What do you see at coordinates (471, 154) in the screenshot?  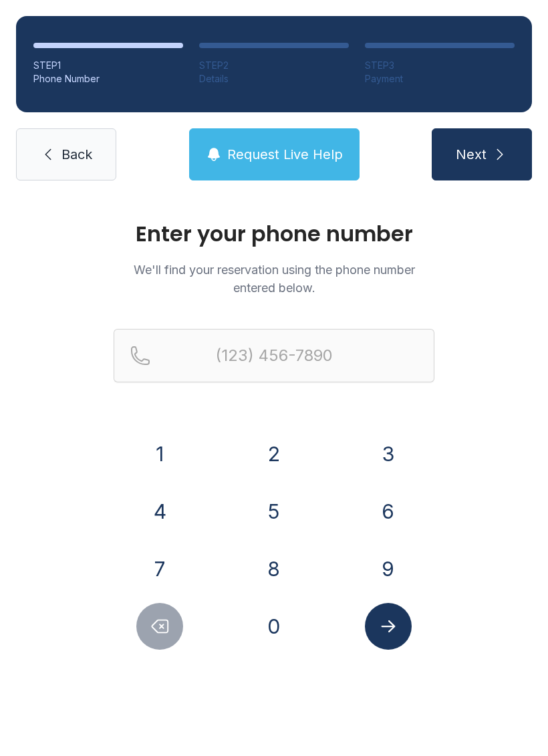 I see `span: Next` at bounding box center [471, 154].